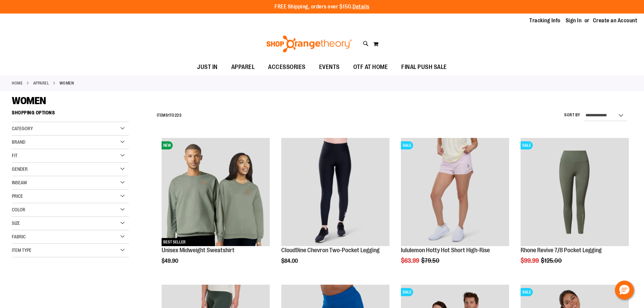 The image size is (644, 308). What do you see at coordinates (361, 7) in the screenshot?
I see `a: Details` at bounding box center [361, 7].